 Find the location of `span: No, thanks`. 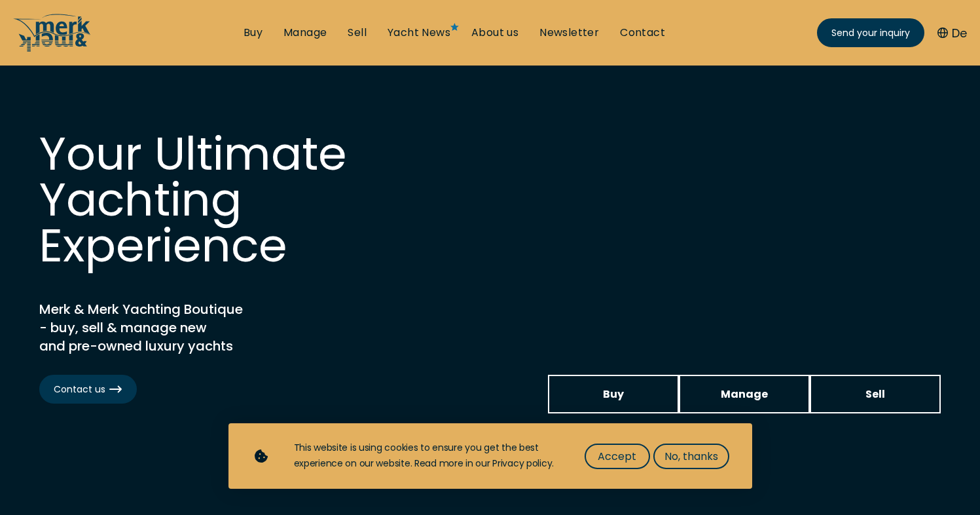

span: No, thanks is located at coordinates (691, 456).